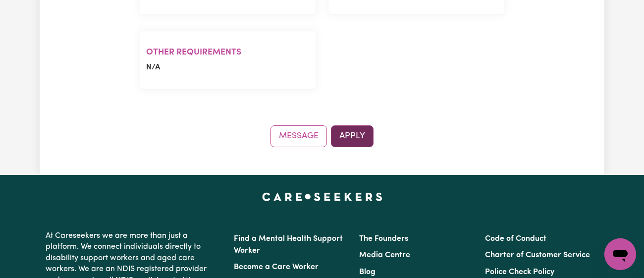 The width and height of the screenshot is (644, 278). Describe the element at coordinates (228, 52) in the screenshot. I see `h2: Other requirements` at that location.